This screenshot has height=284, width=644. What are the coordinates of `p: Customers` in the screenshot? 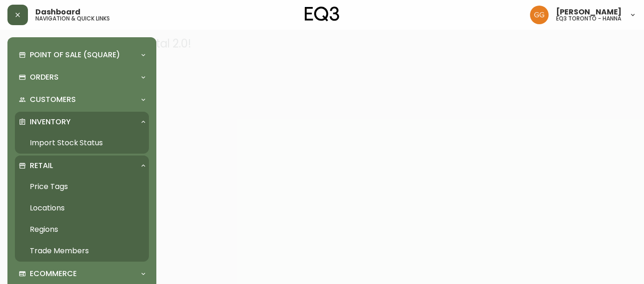 It's located at (53, 100).